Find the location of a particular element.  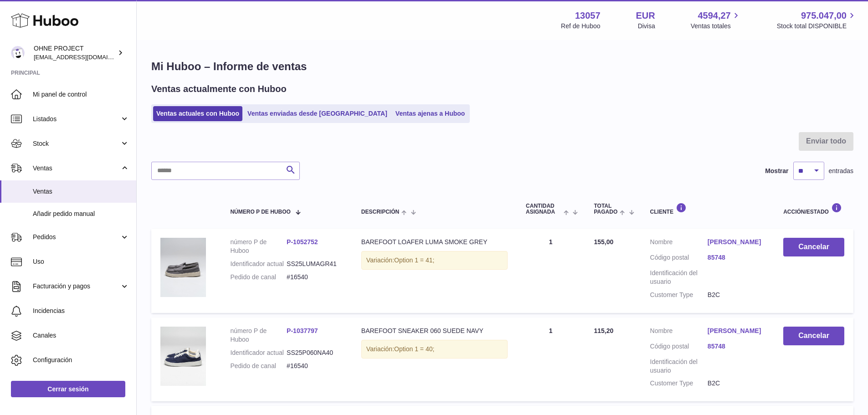

img: internalAdmin-13057@internal.huboo.com is located at coordinates (18, 52).